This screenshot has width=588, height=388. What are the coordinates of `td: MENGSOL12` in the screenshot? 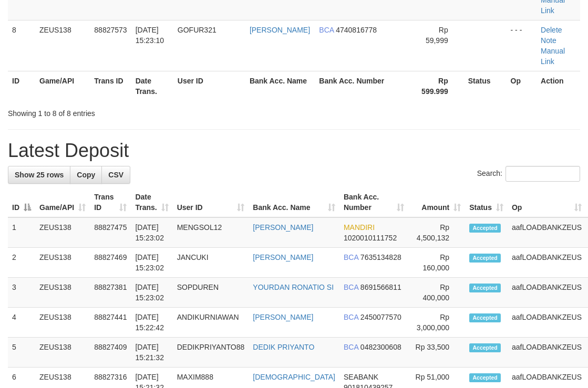 It's located at (211, 233).